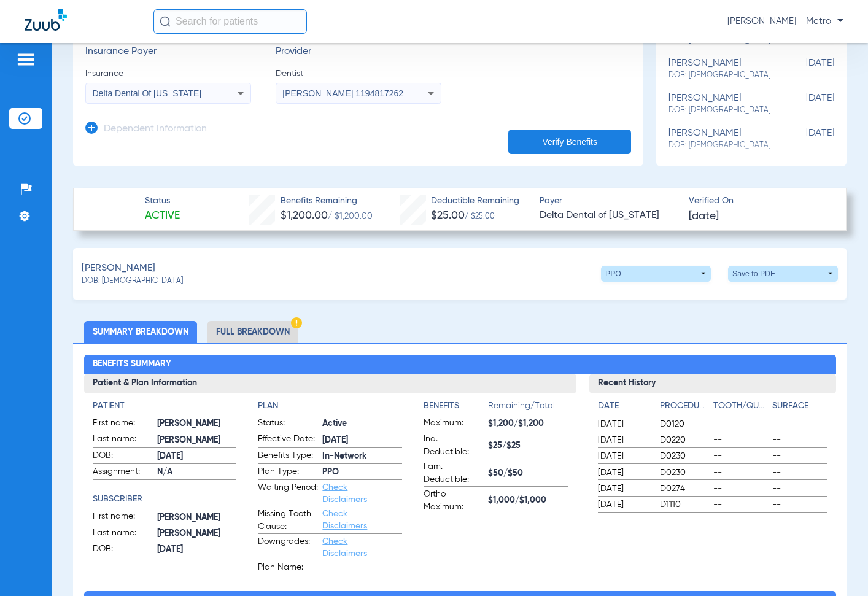 Image resolution: width=868 pixels, height=596 pixels. Describe the element at coordinates (345, 520) in the screenshot. I see `a: Check Disclaimers` at that location.